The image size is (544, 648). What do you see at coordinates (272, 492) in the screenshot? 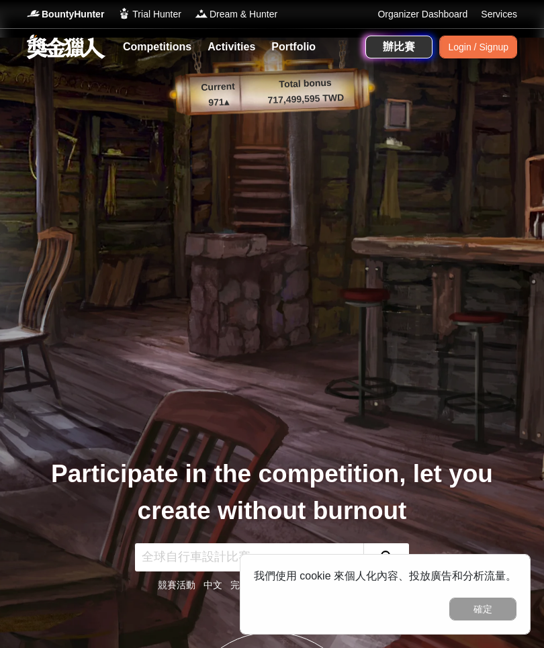
I see `div: Participate in the competition, let you create without burnout` at bounding box center [272, 492].